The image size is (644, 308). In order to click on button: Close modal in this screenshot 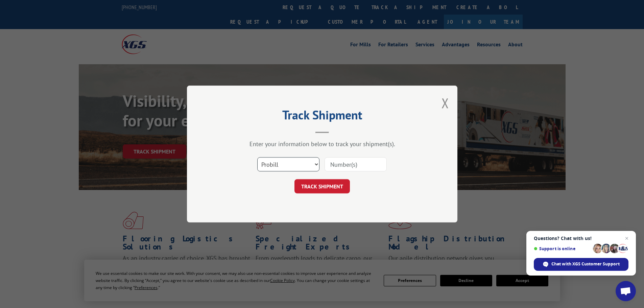, I will do `click(445, 103)`.